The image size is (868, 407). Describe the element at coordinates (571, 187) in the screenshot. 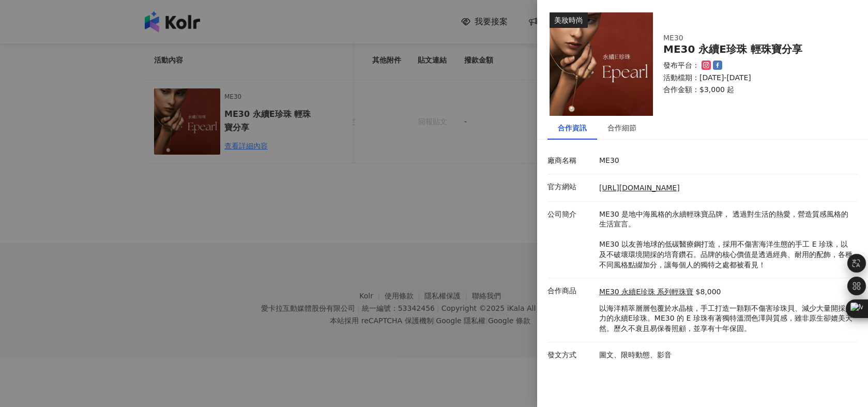

I see `p: 官方網站` at that location.